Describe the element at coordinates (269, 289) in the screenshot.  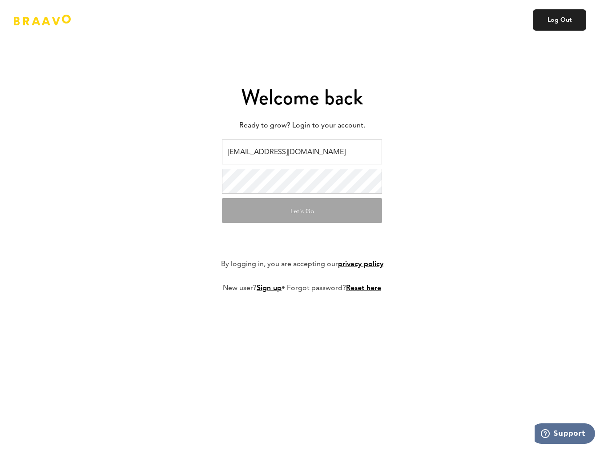
I see `a: Sign up` at that location.